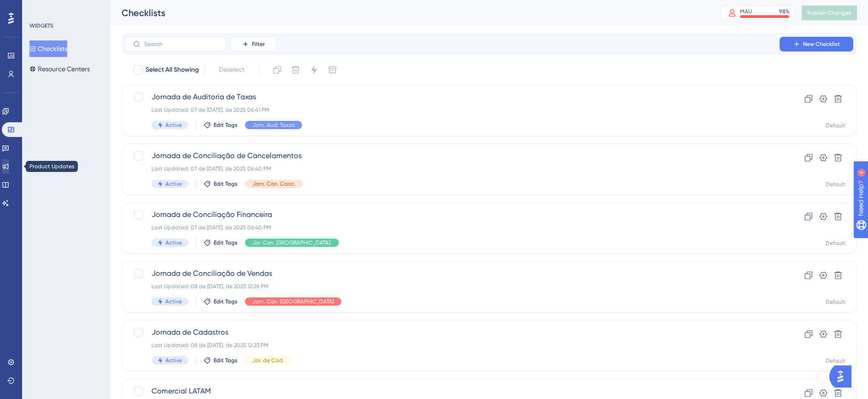 Image resolution: width=868 pixels, height=399 pixels. I want to click on div: 4, so click(66, 8).